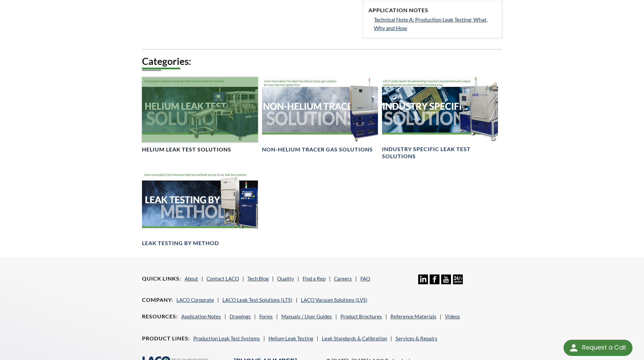  What do you see at coordinates (365, 279) in the screenshot?
I see `a: FAQ` at bounding box center [365, 279].